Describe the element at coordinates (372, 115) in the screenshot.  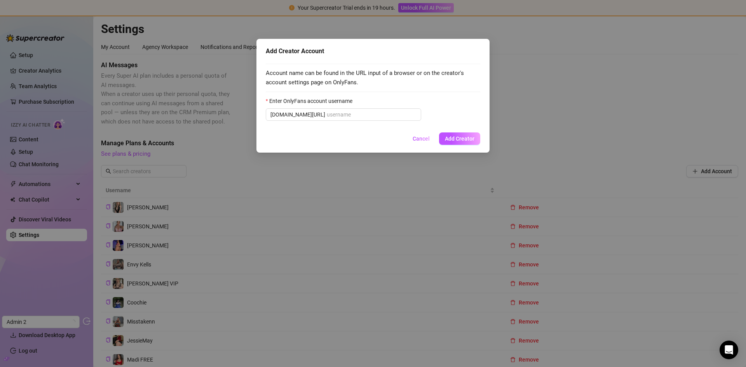
I see `input: Enter OnlyFans account username` at that location.